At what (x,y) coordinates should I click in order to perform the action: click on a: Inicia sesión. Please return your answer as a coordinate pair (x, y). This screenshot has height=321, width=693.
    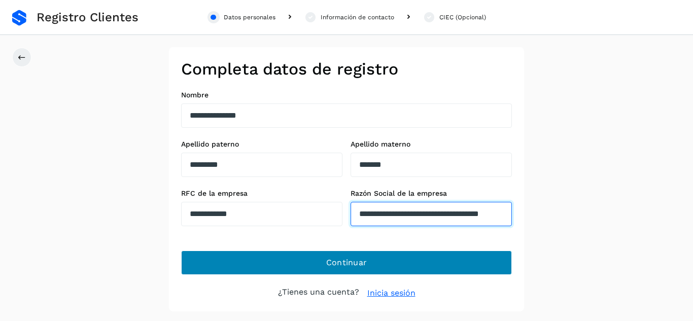
    Looking at the image, I should click on (391, 293).